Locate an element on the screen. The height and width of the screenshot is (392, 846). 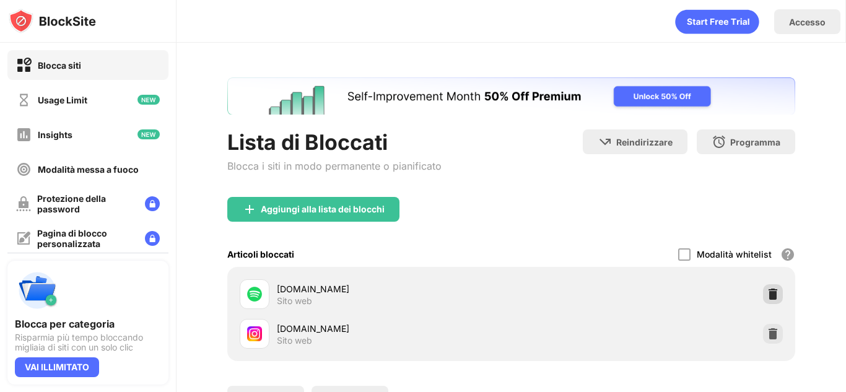
img: block-on.svg is located at coordinates (24, 65).